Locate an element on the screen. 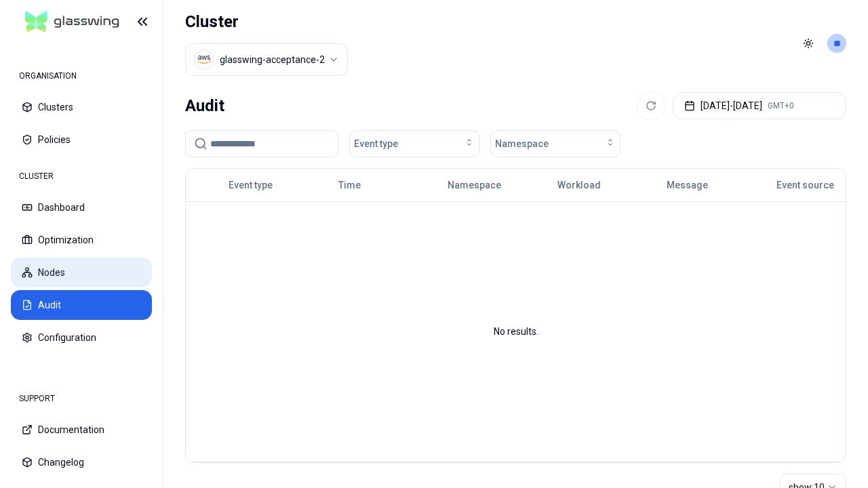 This screenshot has height=488, width=868. button: Workload is located at coordinates (579, 185).